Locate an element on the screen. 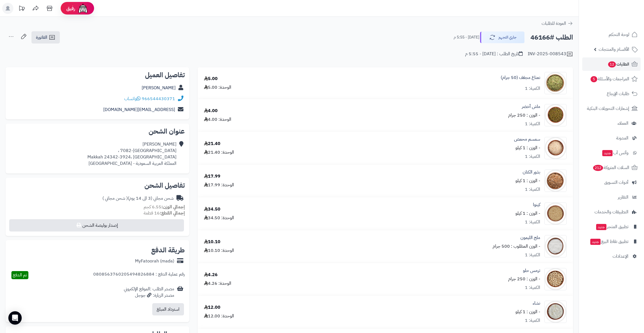  div: الوحدة: 17.99 is located at coordinates (219, 185).